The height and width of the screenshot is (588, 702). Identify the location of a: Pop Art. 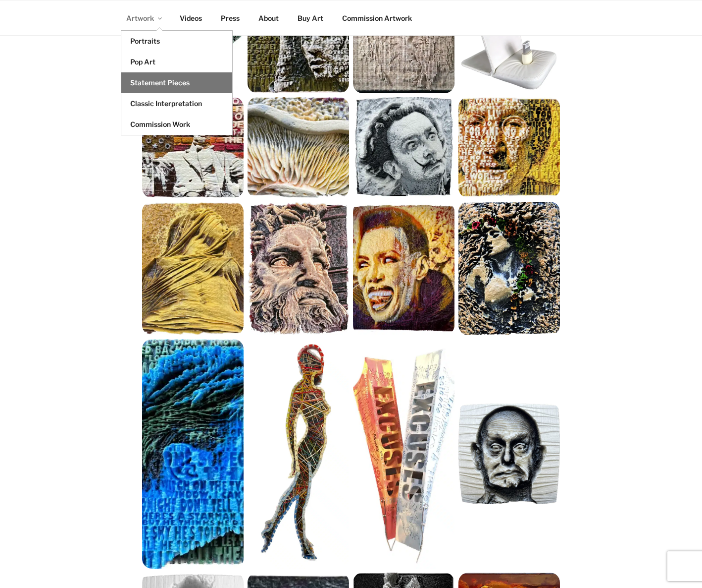
(177, 62).